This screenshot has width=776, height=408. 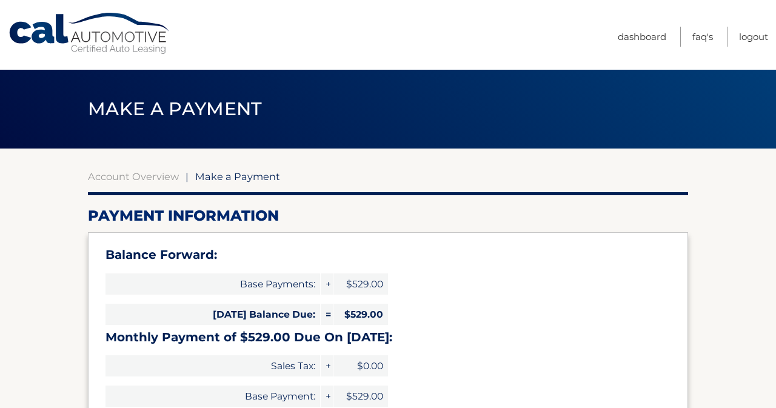 What do you see at coordinates (213, 284) in the screenshot?
I see `span: Base Payments:` at bounding box center [213, 284].